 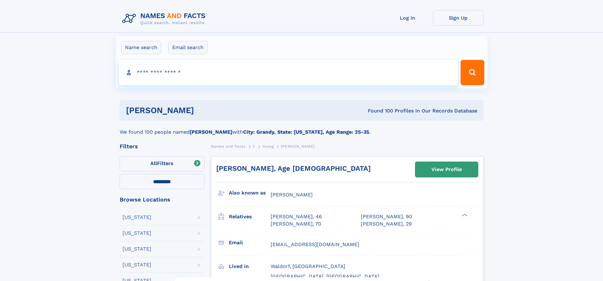 I want to click on label: Email search, so click(x=188, y=47).